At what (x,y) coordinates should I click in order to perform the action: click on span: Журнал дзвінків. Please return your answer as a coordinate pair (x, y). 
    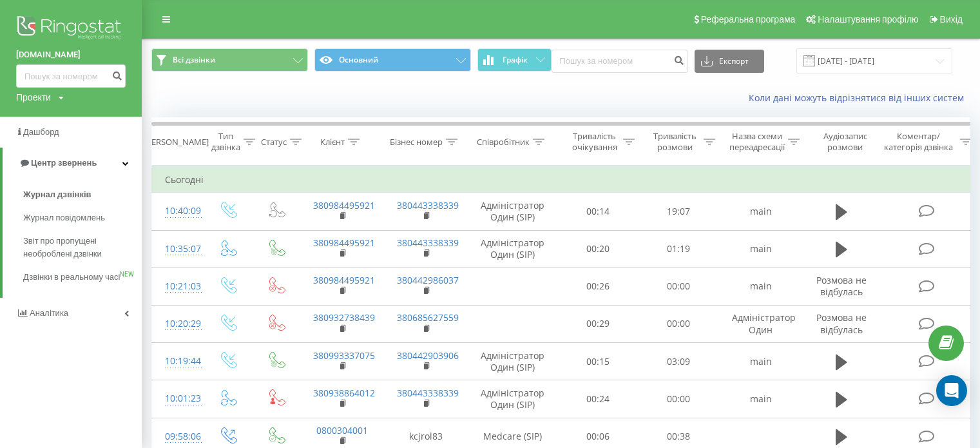
    Looking at the image, I should click on (57, 194).